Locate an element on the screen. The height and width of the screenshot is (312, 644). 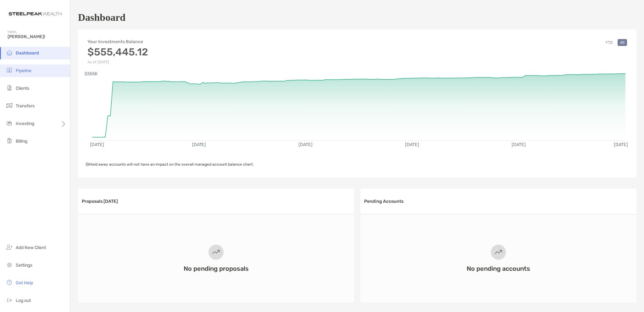
span: Transfers is located at coordinates (25, 106).